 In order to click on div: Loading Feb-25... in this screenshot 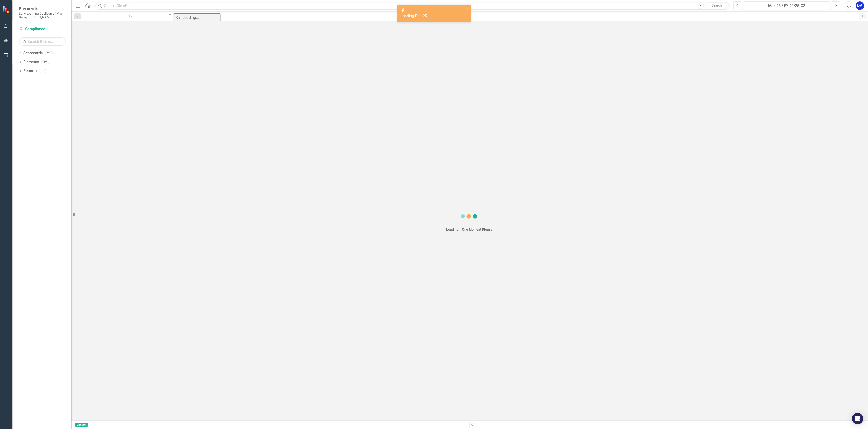, I will do `click(432, 16)`.